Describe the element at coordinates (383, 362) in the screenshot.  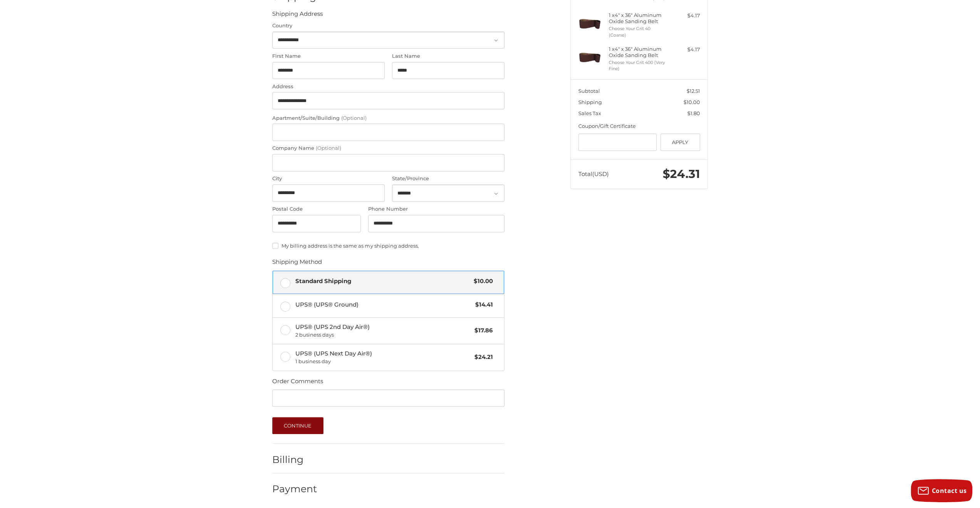
I see `span: 1 business day` at that location.